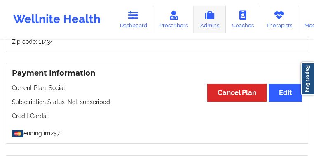  Describe the element at coordinates (237, 92) in the screenshot. I see `button: Cancel Plan` at that location.